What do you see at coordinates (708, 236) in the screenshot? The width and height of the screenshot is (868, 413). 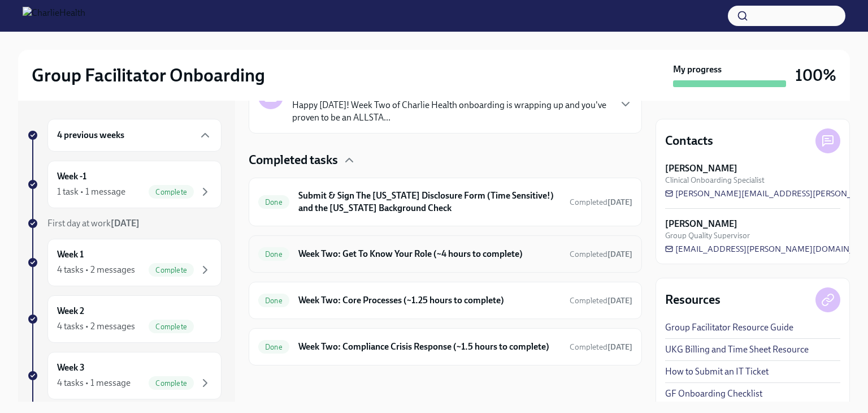 I see `span: Group Quality Supervisor` at bounding box center [708, 236].